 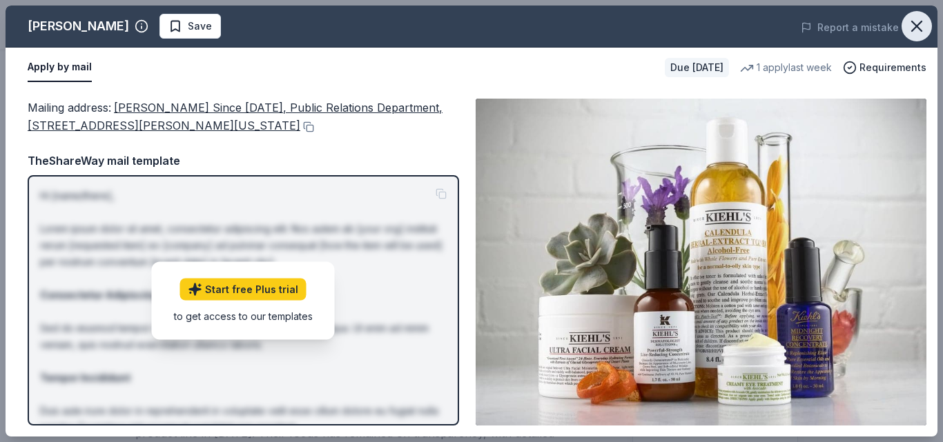 I want to click on div: 1 apply last week, so click(x=785, y=68).